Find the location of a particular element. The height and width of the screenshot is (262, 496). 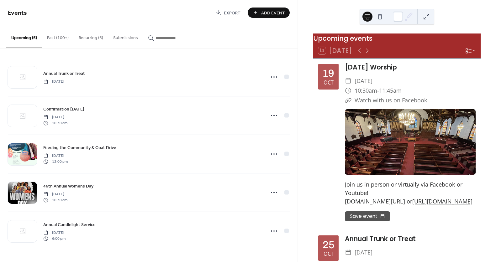

a: Export is located at coordinates (227, 13).